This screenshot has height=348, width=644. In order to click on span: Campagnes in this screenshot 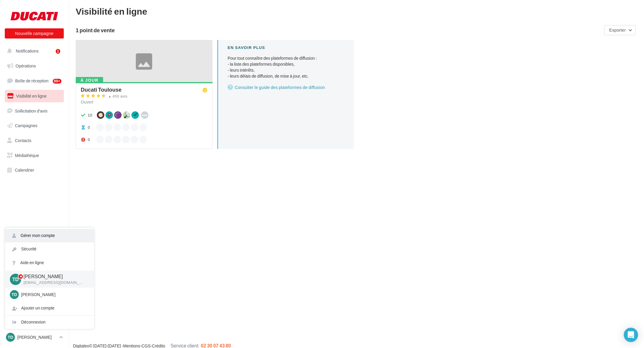, I will do `click(26, 125)`.